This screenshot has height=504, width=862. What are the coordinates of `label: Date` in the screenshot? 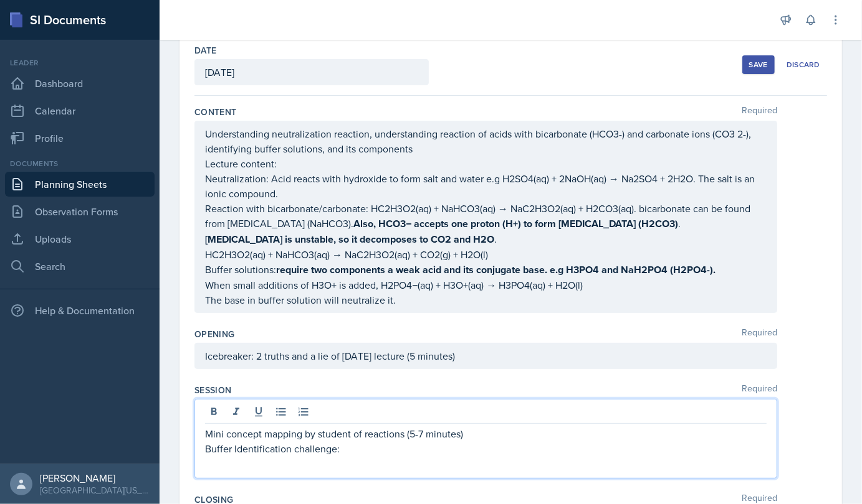 It's located at (205, 51).